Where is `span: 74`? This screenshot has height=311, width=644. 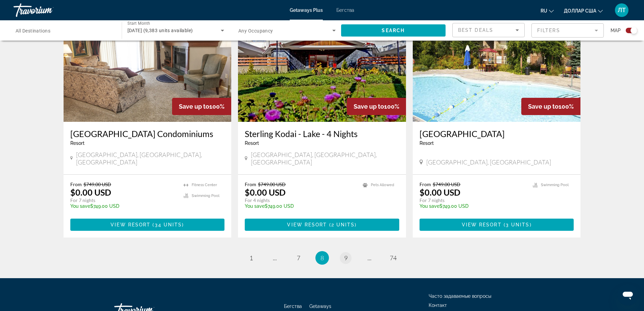 span: 74 is located at coordinates (393, 258).